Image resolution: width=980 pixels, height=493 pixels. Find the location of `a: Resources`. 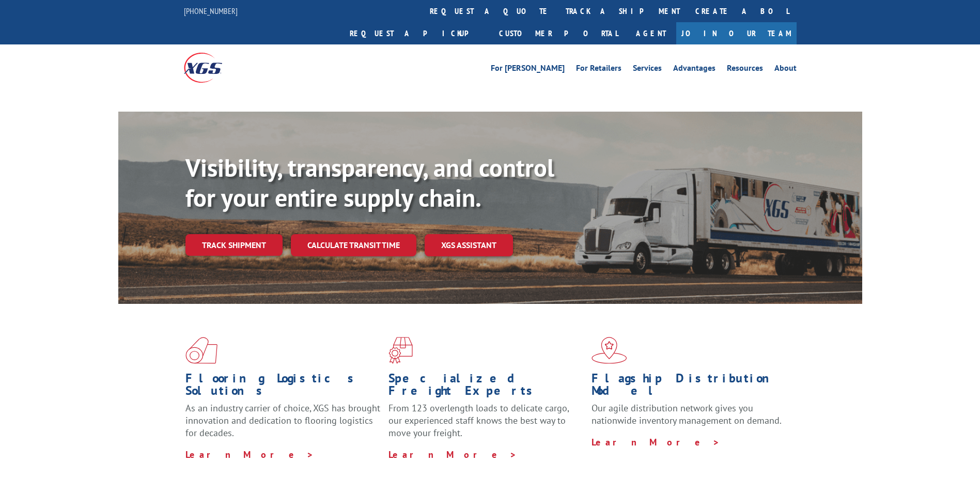

a: Resources is located at coordinates (745, 70).